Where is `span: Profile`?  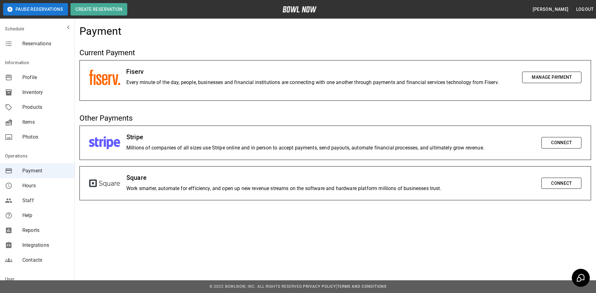 span: Profile is located at coordinates (46, 78).